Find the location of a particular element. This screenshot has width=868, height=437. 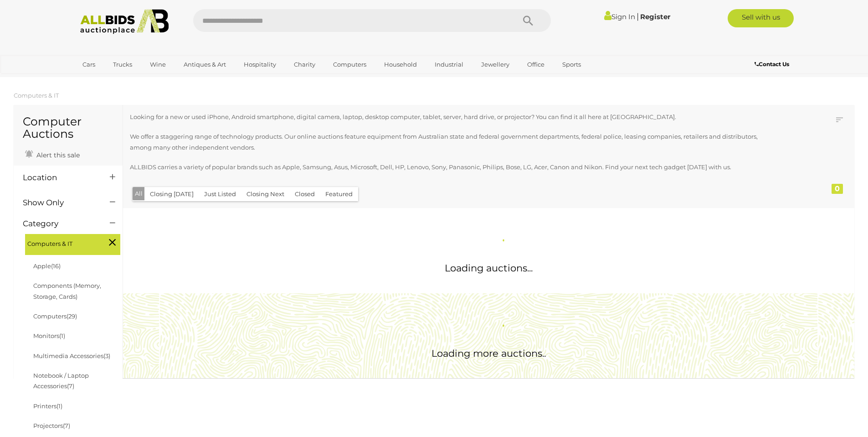

a: Sports is located at coordinates (572, 65).